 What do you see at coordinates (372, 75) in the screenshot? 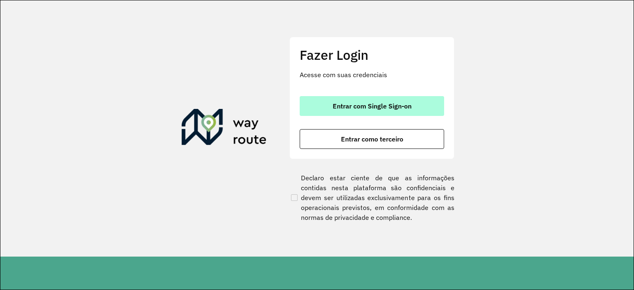
I see `p: Acesse com suas credenciais` at bounding box center [372, 75].